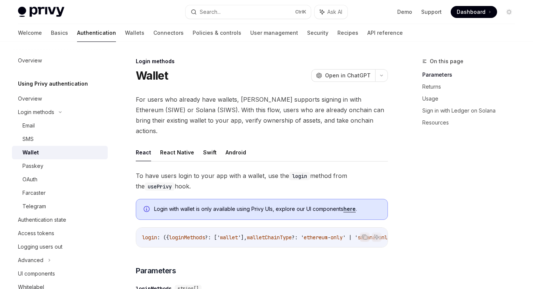  Describe the element at coordinates (60, 139) in the screenshot. I see `a: SMS` at that location.